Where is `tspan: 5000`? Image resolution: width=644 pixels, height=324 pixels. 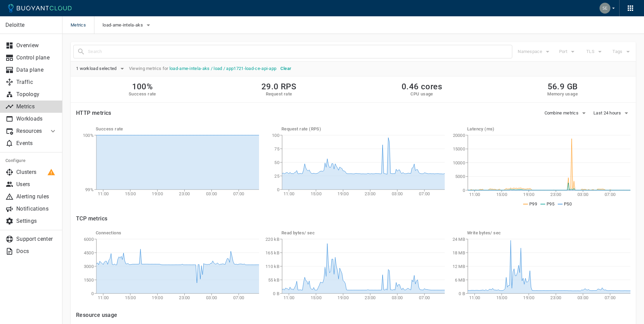
tspan: 5000 is located at coordinates (460, 176).